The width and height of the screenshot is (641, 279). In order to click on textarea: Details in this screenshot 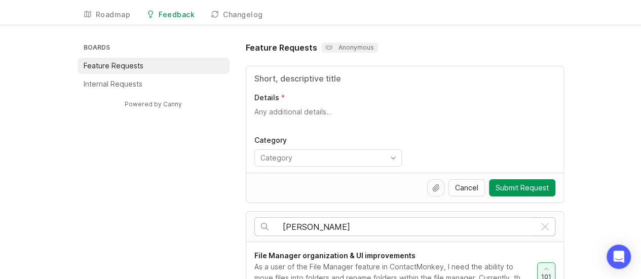, I will do `click(405, 117)`.